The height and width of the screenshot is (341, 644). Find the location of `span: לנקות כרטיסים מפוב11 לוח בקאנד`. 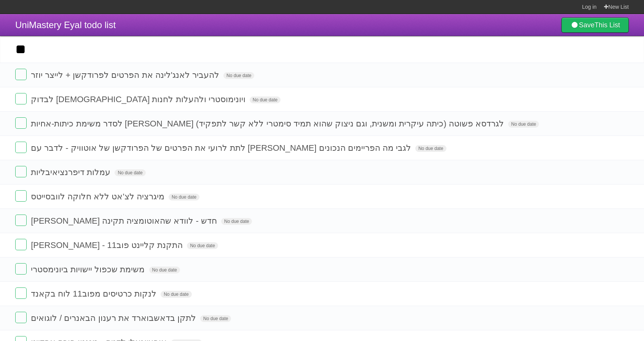

span: לנקות כרטיסים מפוב11 לוח בקאנד is located at coordinates (94, 294).